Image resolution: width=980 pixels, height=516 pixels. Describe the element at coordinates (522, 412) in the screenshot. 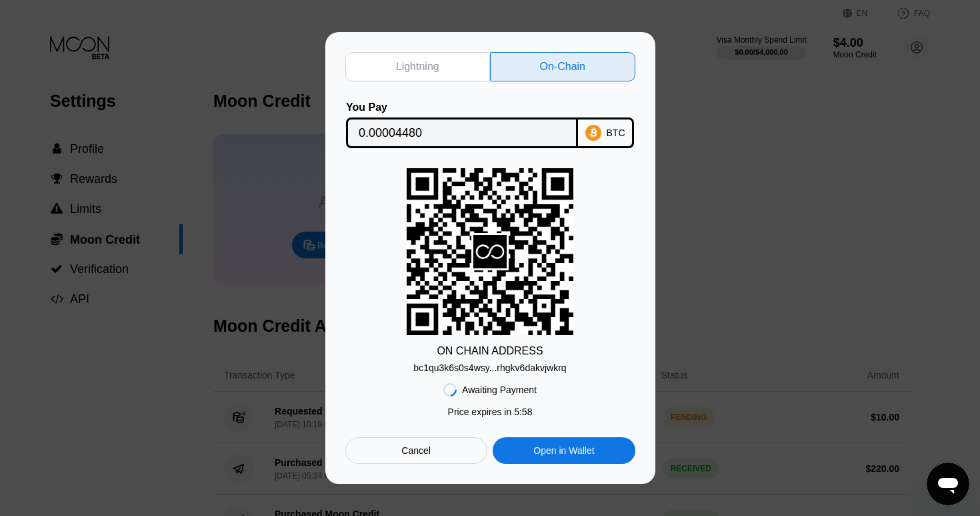

I see `span: 5 : 58` at that location.